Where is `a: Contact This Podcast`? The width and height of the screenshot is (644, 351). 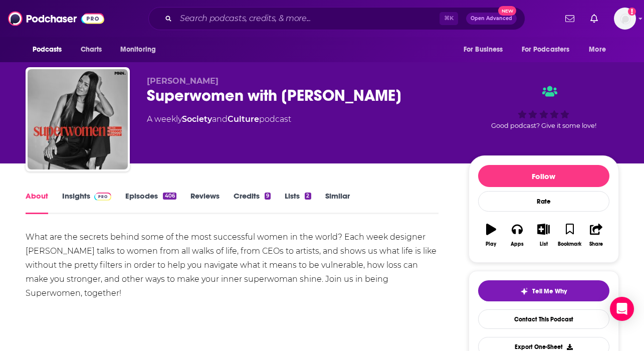 a: Contact This Podcast is located at coordinates (544, 319).